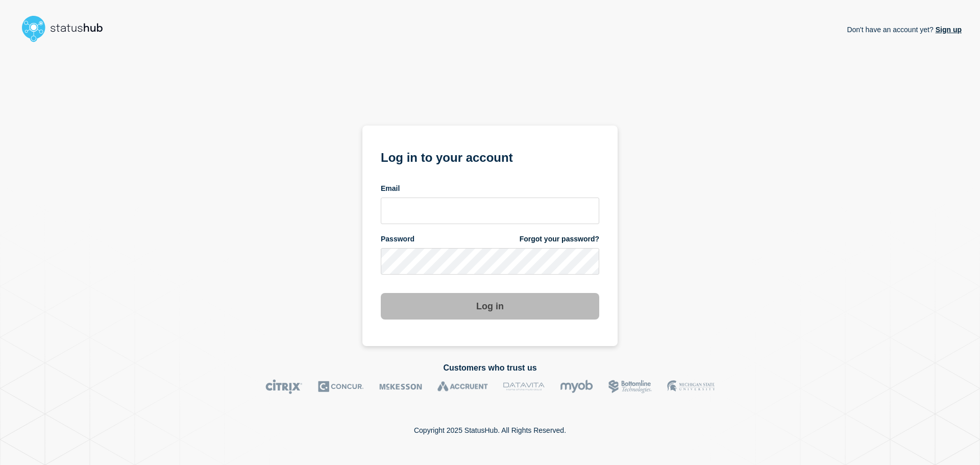 Image resolution: width=980 pixels, height=465 pixels. I want to click on p: Copyright 2025 StatusHub. All Rights Reserved., so click(490, 430).